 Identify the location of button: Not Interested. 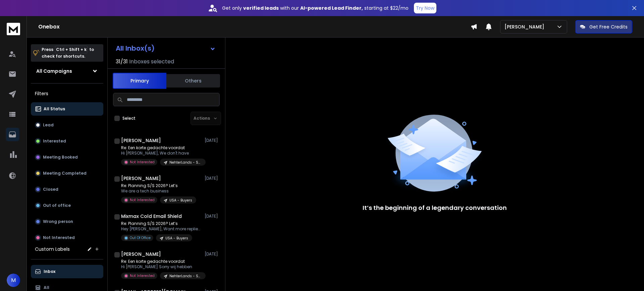
(67, 238).